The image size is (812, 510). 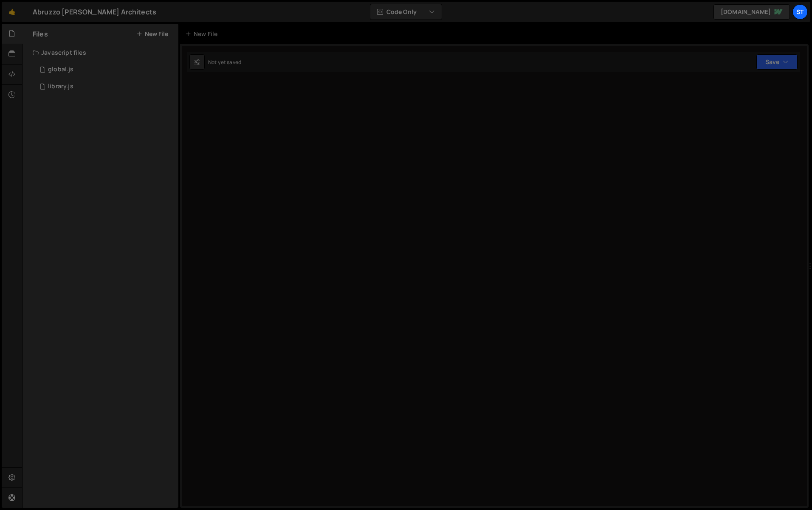 What do you see at coordinates (203, 34) in the screenshot?
I see `div: New File` at bounding box center [203, 34].